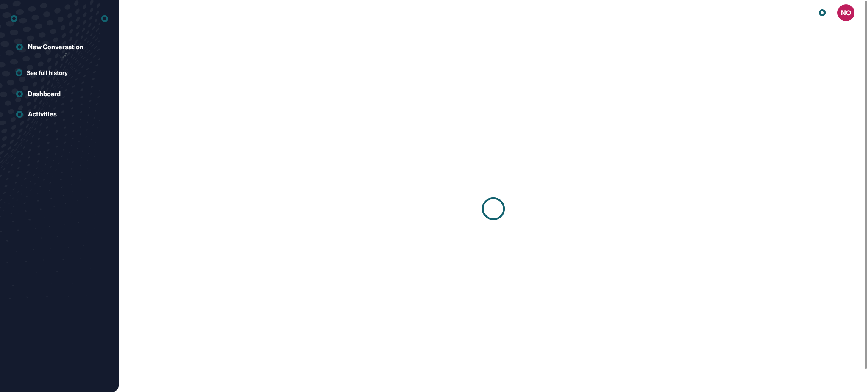 The height and width of the screenshot is (392, 868). I want to click on a: Activities, so click(59, 114).